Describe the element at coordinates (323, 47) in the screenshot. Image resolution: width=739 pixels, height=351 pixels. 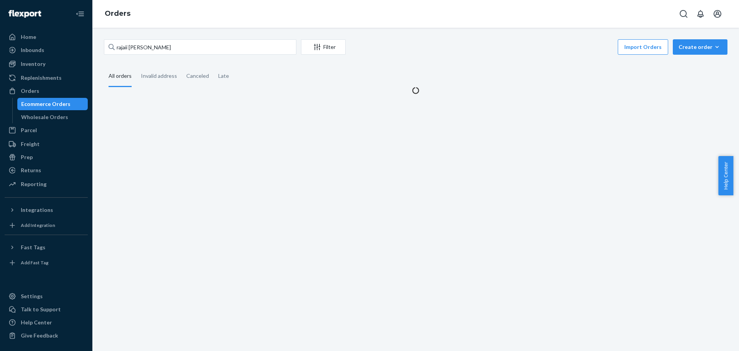
I see `button: Filter` at that location.